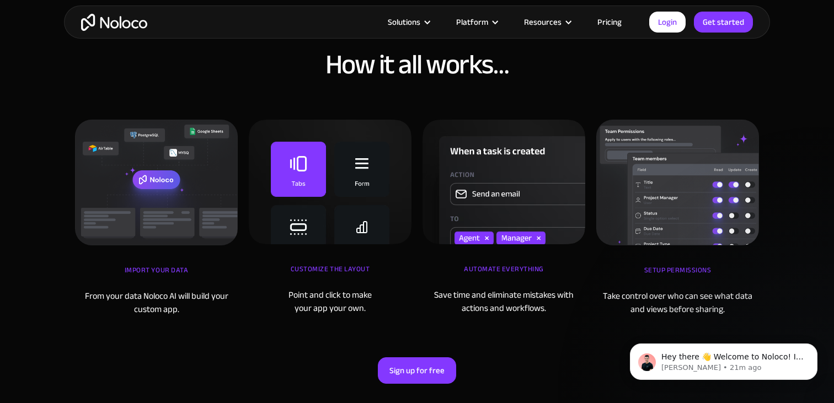 This screenshot has height=403, width=834. I want to click on h2: How it all works…, so click(417, 65).